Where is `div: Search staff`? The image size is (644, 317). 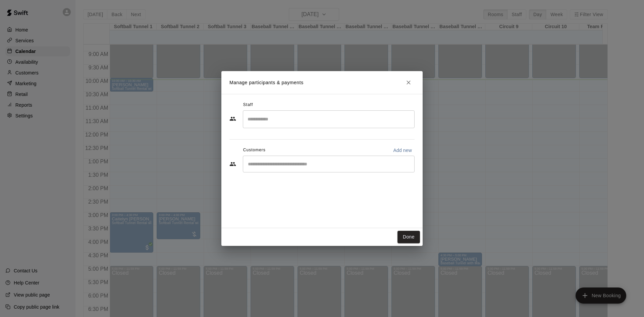 div: Search staff is located at coordinates (328, 119).